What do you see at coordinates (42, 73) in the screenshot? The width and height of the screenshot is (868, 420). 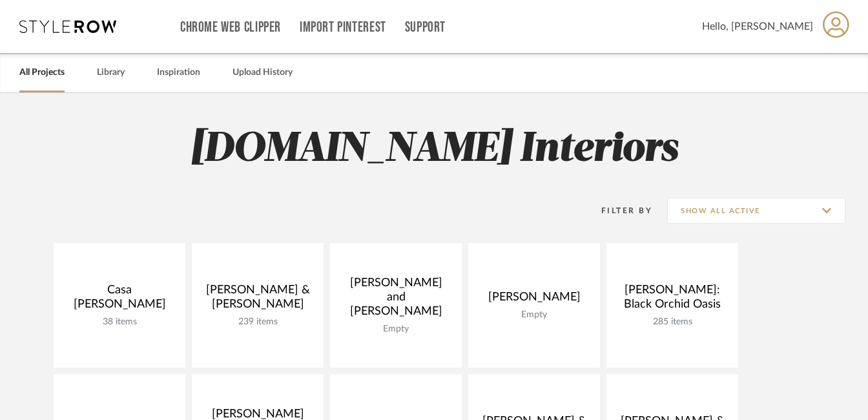 I see `a: All Projects` at bounding box center [42, 73].